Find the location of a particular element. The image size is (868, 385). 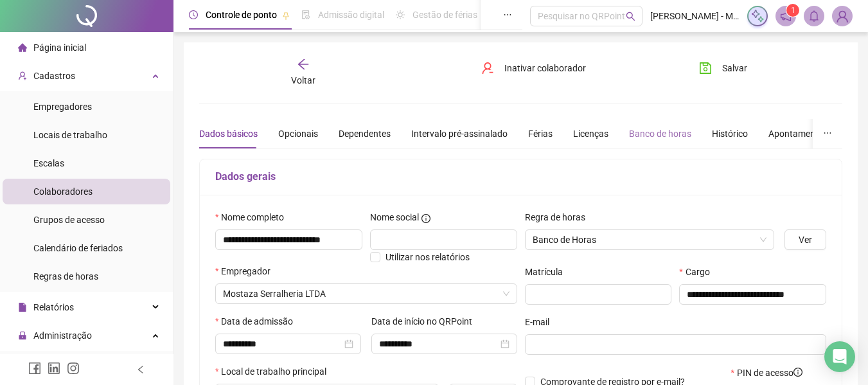

div: Intervalo pré-assinalado is located at coordinates (459, 134).